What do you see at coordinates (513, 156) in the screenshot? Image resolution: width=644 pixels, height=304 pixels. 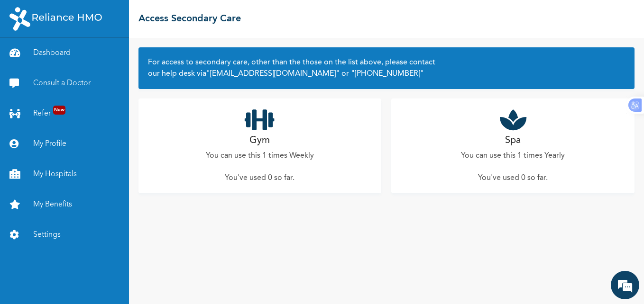 I see `p: You can use this 1 times Yearly` at bounding box center [513, 156].